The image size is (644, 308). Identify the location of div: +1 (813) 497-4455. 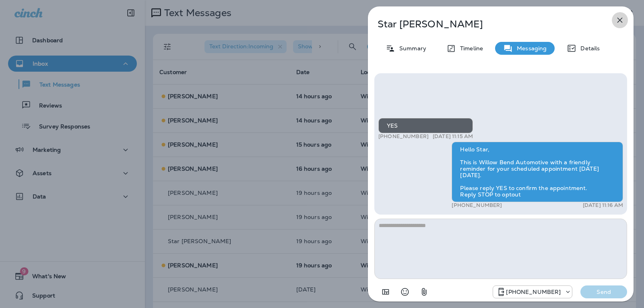
(532, 292).